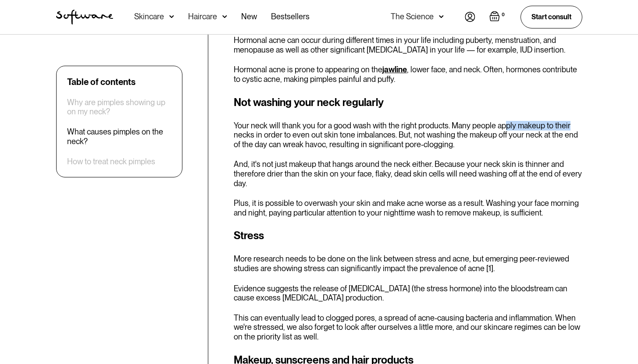 This screenshot has width=638, height=364. Describe the element at coordinates (551, 17) in the screenshot. I see `a: Start consult` at that location.